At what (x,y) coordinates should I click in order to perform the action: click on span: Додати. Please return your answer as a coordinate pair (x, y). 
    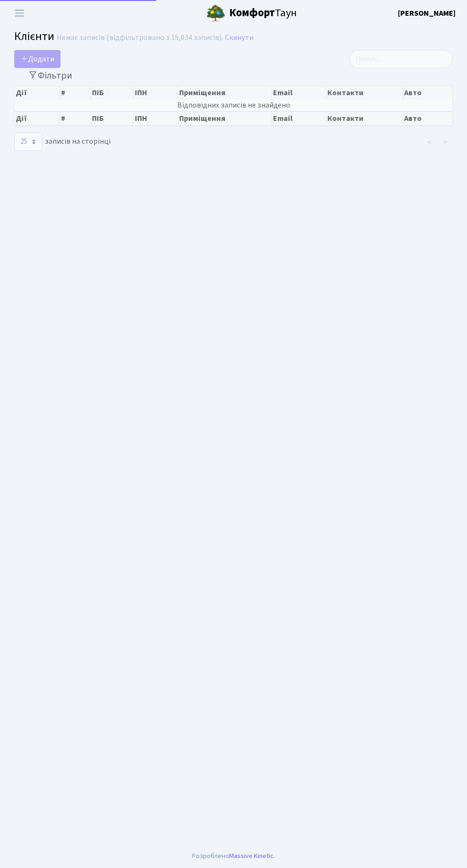
    Looking at the image, I should click on (37, 59).